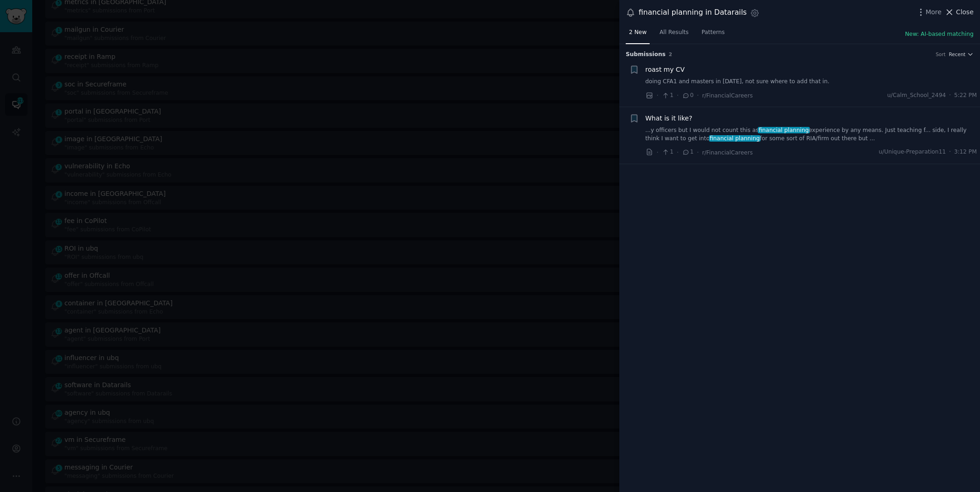 The image size is (980, 492). I want to click on a: Patterns, so click(713, 34).